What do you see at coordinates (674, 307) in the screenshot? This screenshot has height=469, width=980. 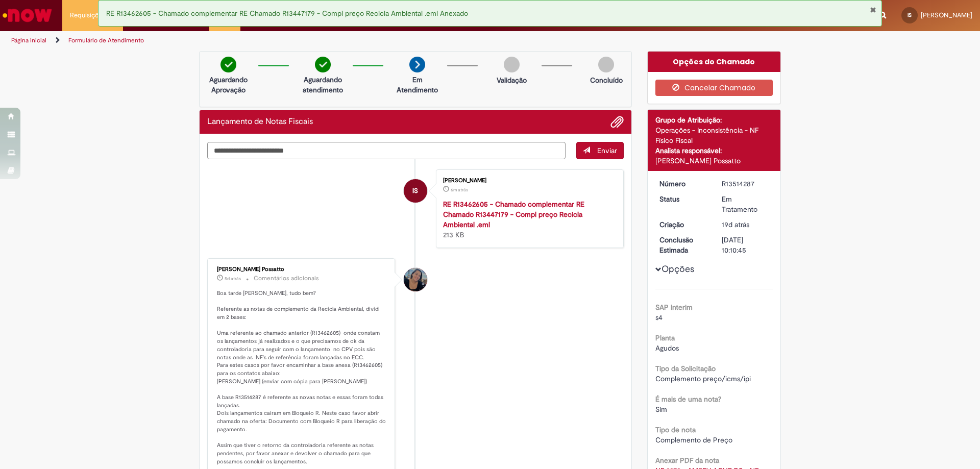 I see `b: SAP Interim` at bounding box center [674, 307].